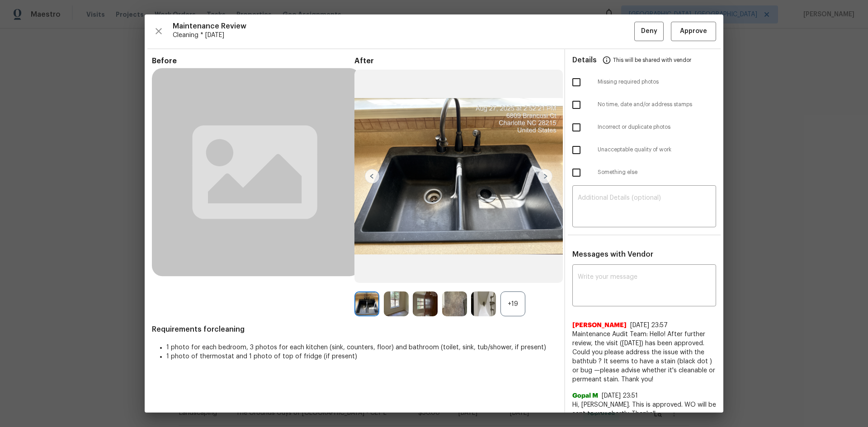 The image size is (868, 427). Describe the element at coordinates (584, 60) in the screenshot. I see `span: Details` at that location.